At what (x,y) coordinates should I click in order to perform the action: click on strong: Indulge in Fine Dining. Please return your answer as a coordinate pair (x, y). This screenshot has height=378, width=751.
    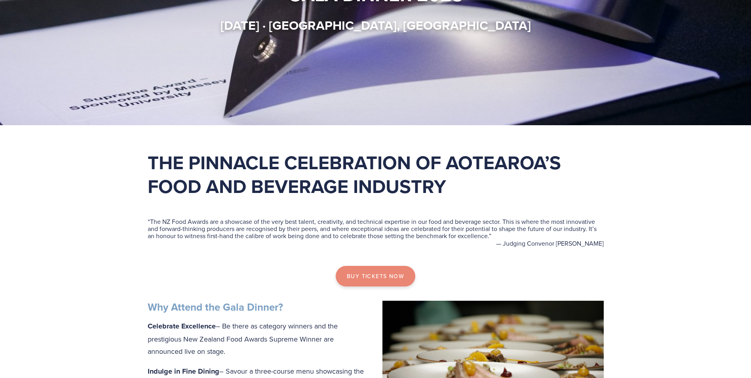
    Looking at the image, I should click on (183, 371).